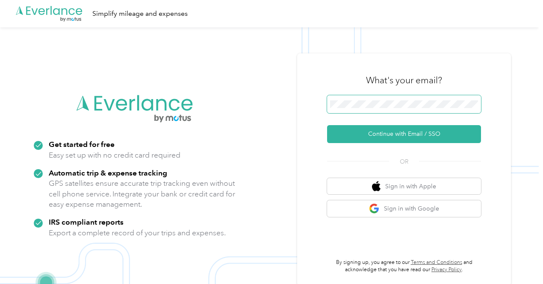 This screenshot has height=284, width=543. What do you see at coordinates (140, 14) in the screenshot?
I see `div: Simplify mileage and expenses` at bounding box center [140, 14].